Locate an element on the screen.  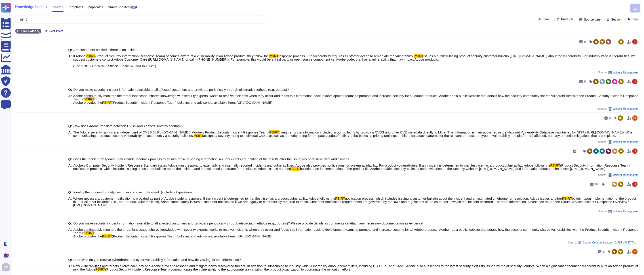
span: If Adobe is located at coordinates (79, 56).